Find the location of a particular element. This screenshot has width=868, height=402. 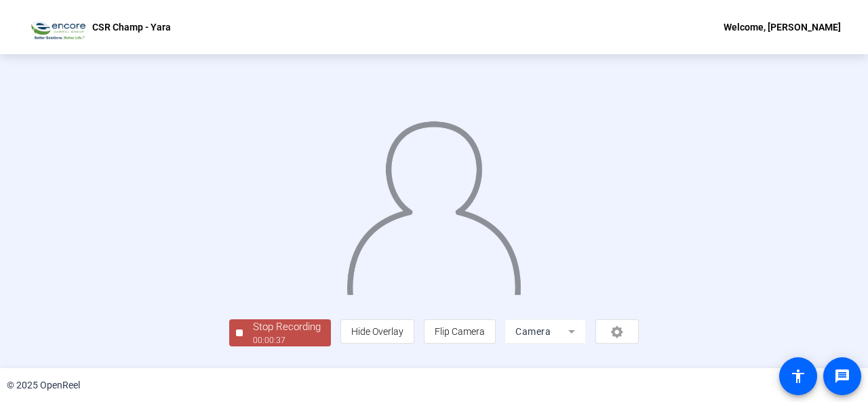

button: Hide Overlay is located at coordinates (377, 332).